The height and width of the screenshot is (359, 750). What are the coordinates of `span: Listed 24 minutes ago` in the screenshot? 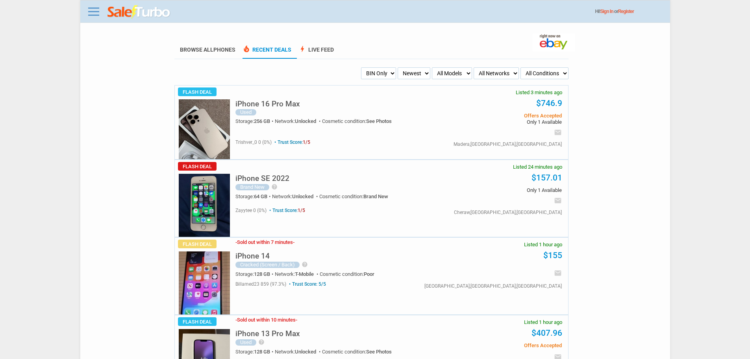 It's located at (537, 167).